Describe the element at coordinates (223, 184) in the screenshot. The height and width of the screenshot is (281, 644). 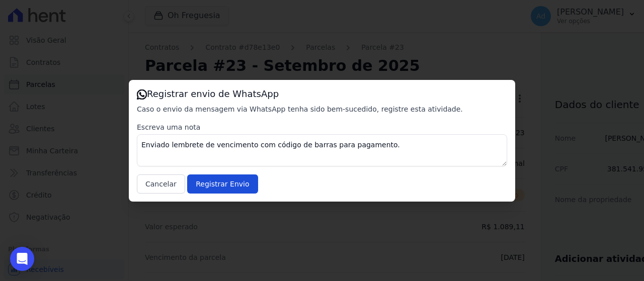
I see `input: Registrar Envio` at that location.